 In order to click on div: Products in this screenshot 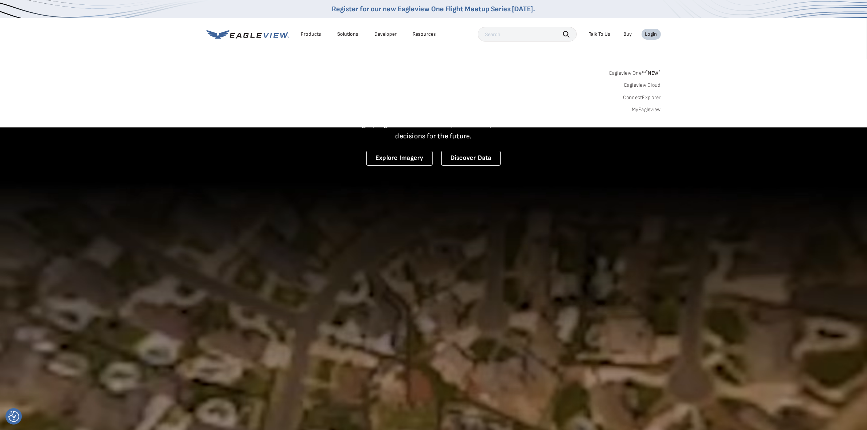, I will do `click(311, 34)`.